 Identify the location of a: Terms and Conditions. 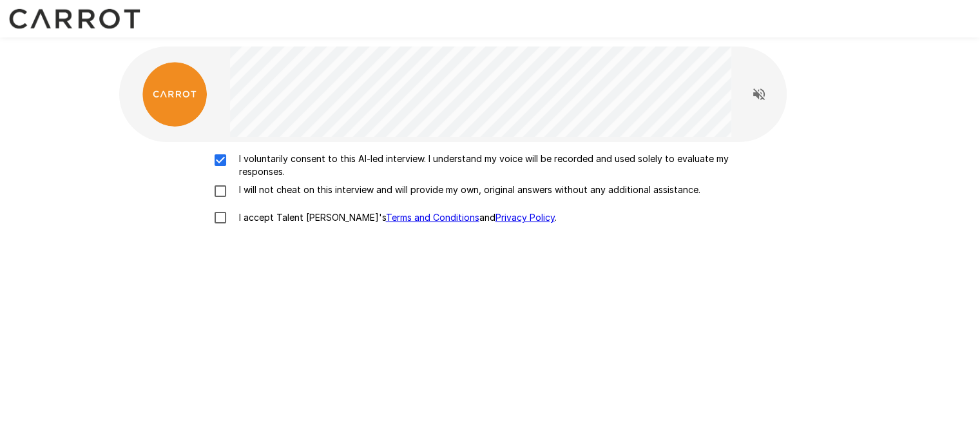
(432, 216).